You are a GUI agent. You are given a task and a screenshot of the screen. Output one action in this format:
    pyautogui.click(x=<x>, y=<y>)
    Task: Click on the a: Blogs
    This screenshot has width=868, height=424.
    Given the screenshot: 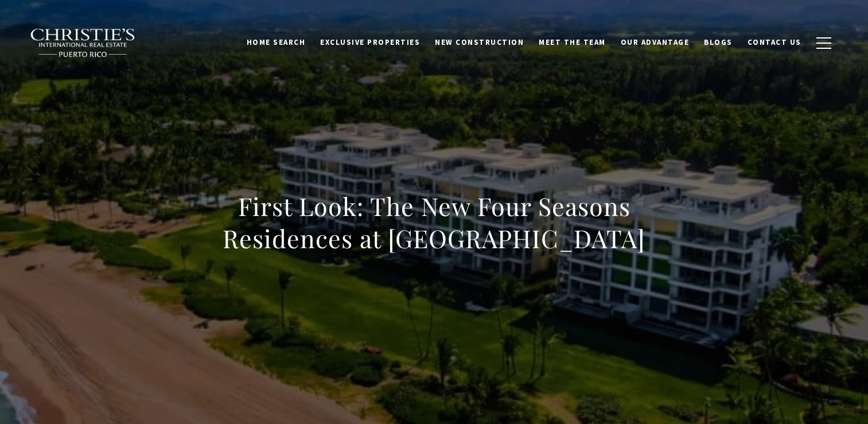 What is the action you would take?
    pyautogui.click(x=719, y=43)
    